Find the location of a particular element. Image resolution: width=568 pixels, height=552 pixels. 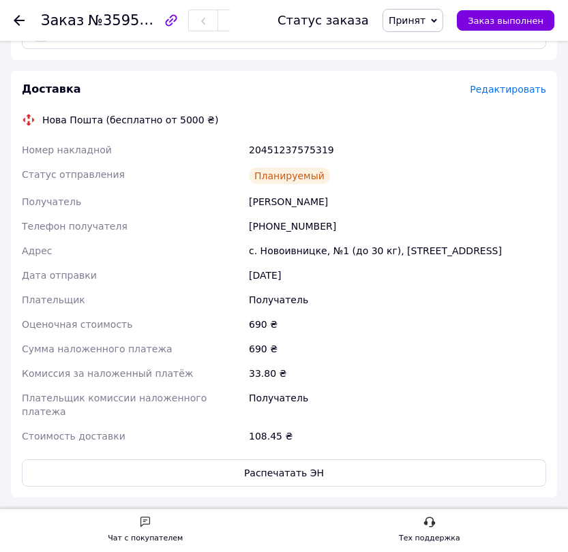

span: Номер накладной is located at coordinates (67, 150).